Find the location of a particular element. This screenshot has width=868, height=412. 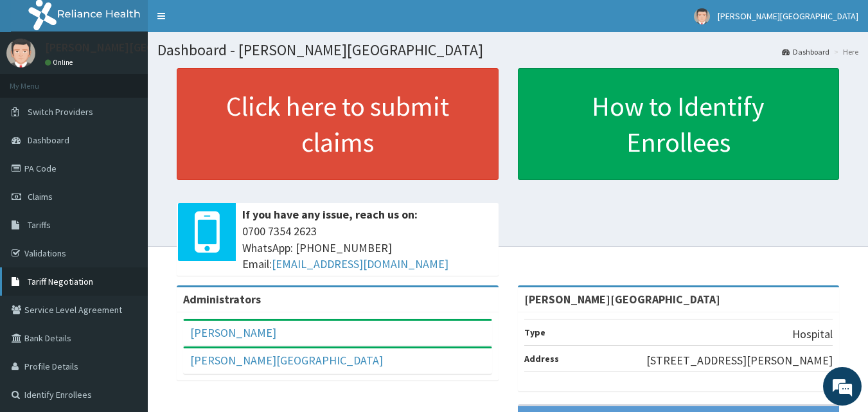

span: Tariff Negotiation is located at coordinates (61, 282).